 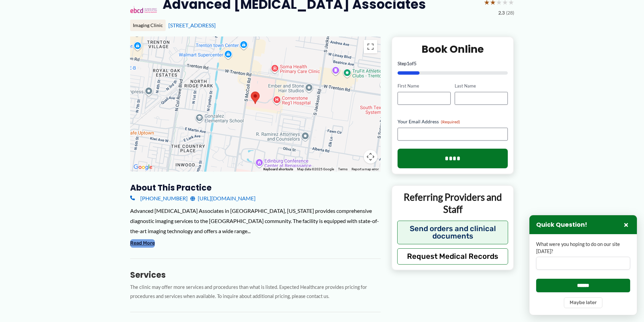 What do you see at coordinates (371, 157) in the screenshot?
I see `button: Map camera controls` at bounding box center [371, 157].